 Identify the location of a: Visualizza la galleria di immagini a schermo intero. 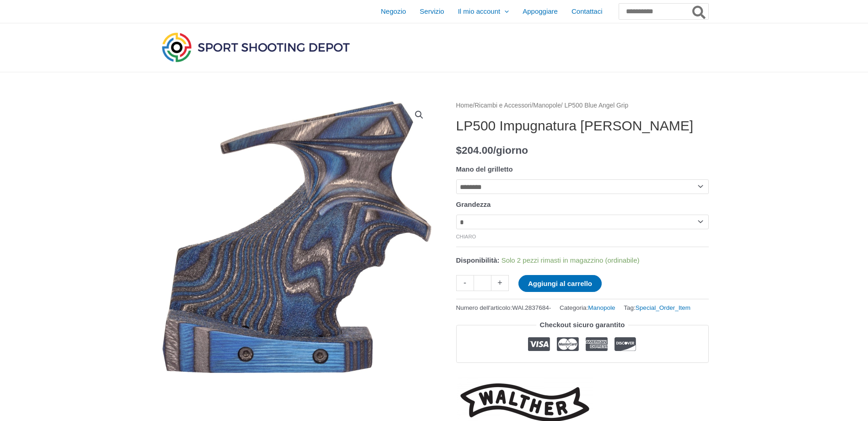
(419, 114).